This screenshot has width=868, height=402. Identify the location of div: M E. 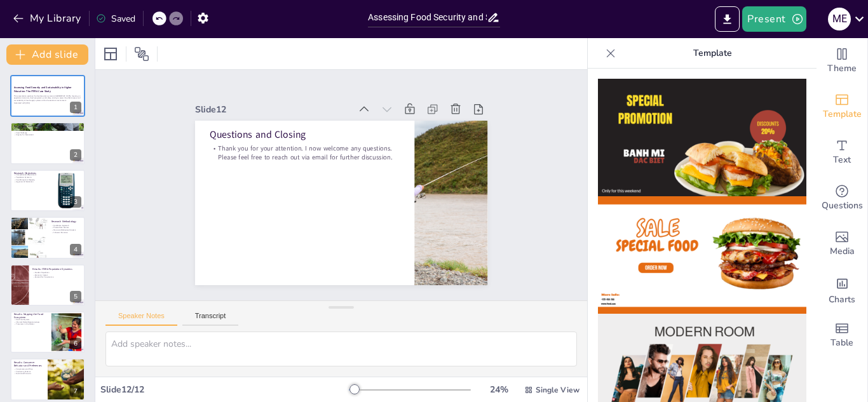
(839, 19).